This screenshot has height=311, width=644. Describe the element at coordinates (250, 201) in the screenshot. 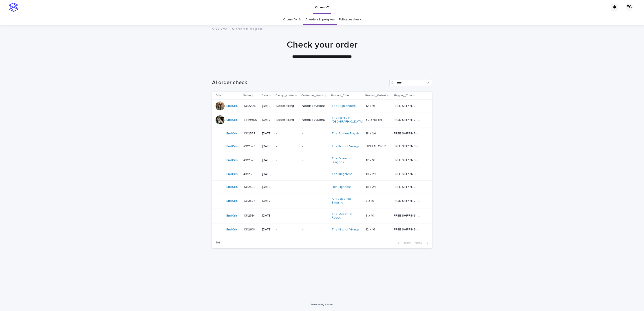

I see `p: #312587` at that location.